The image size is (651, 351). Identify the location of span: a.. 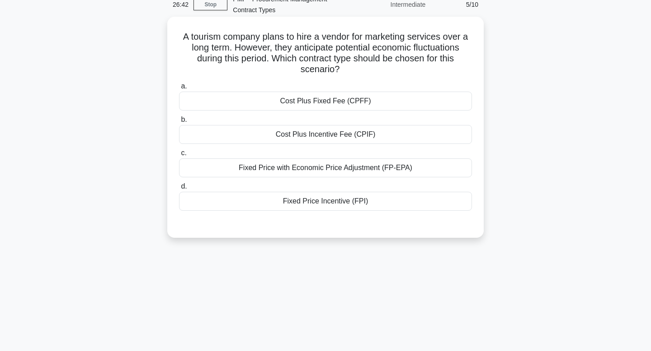
(183, 86).